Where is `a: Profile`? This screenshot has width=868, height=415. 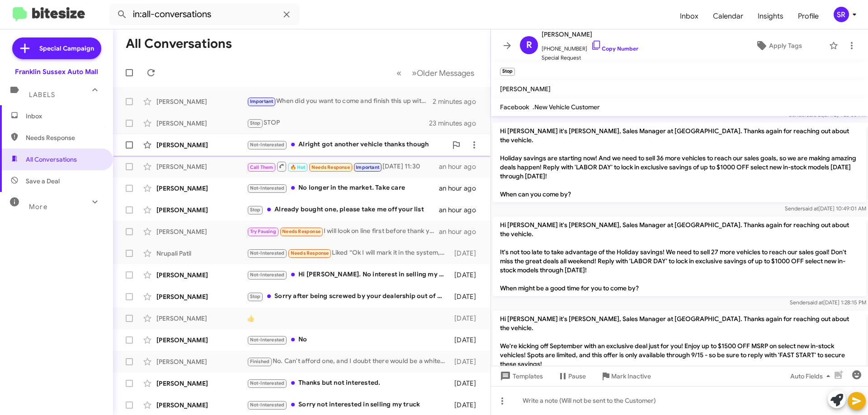
a: Profile is located at coordinates (808, 16).